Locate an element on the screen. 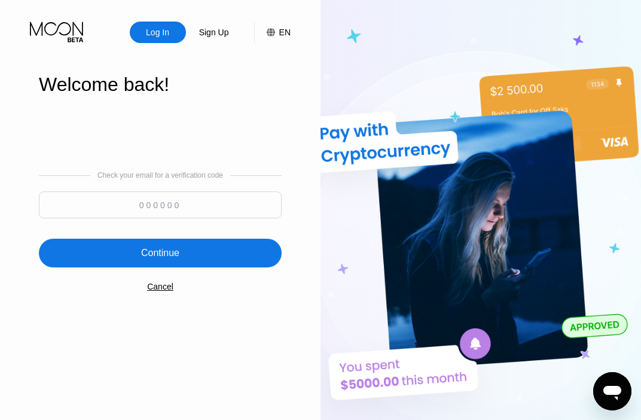 The height and width of the screenshot is (420, 641). div: Welcome back! is located at coordinates (160, 84).